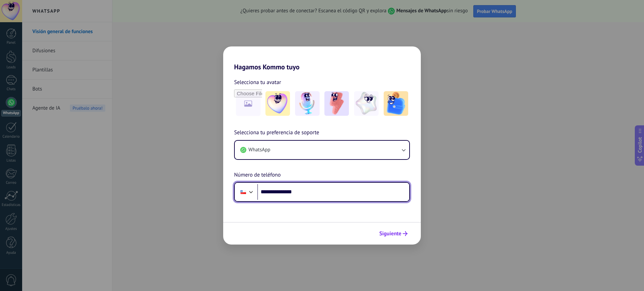 This screenshot has width=644, height=291. What do you see at coordinates (322, 149) in the screenshot?
I see `button: WhatsApp` at bounding box center [322, 149].